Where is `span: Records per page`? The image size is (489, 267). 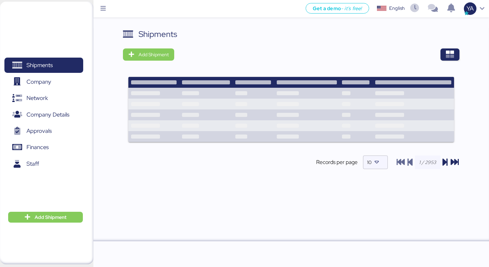
span: Records per page is located at coordinates (337, 163).